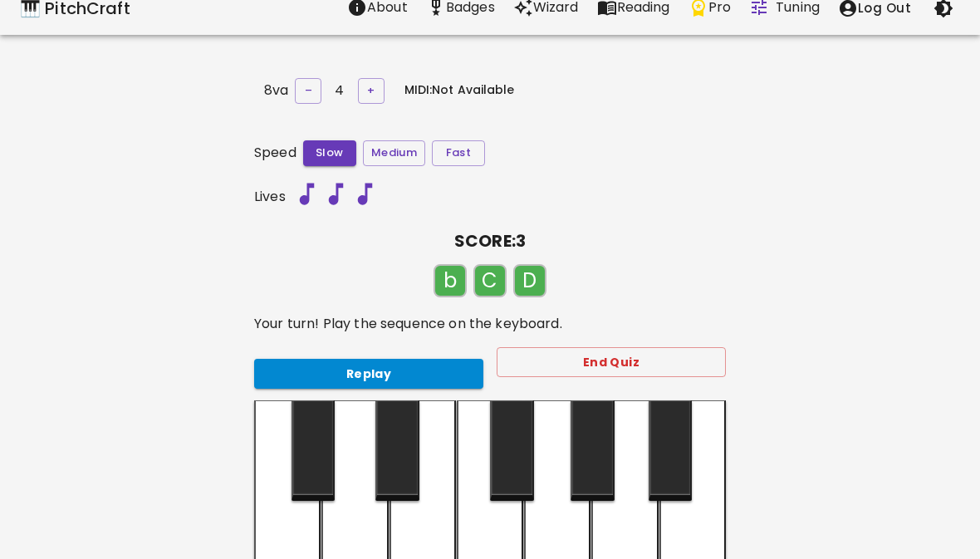 The height and width of the screenshot is (559, 980). Describe the element at coordinates (276, 90) in the screenshot. I see `h6: 8va` at that location.